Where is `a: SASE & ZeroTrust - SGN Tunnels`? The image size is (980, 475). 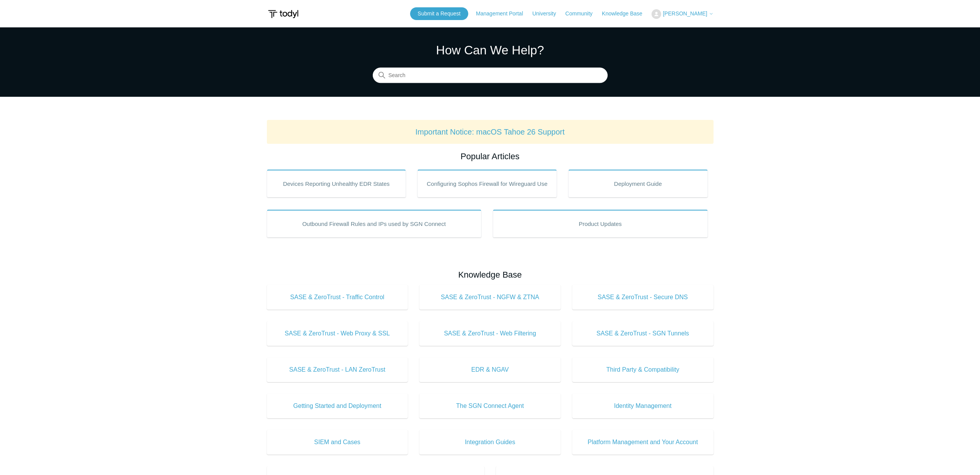
a: SASE & ZeroTrust - SGN Tunnels is located at coordinates (643, 334).